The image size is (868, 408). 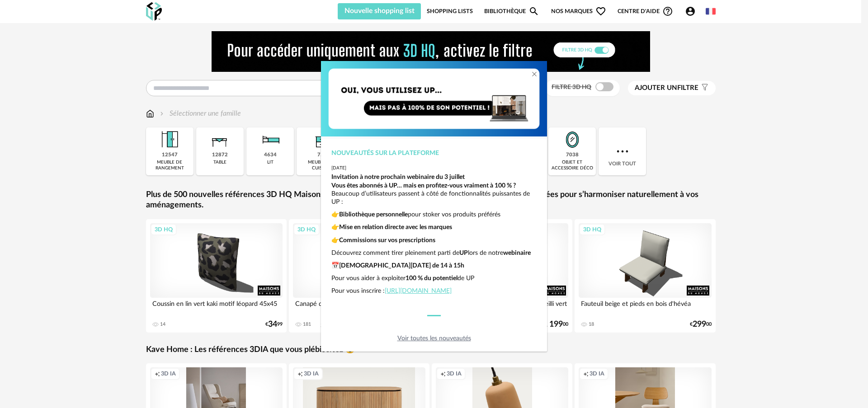 I want to click on strong: Mise en relation directe avec les marques, so click(x=395, y=227).